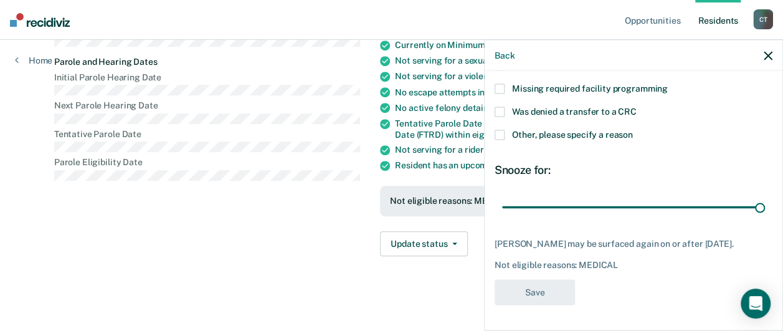  Describe the element at coordinates (574, 112) in the screenshot. I see `span: Was denied a transfer to a CRC` at that location.